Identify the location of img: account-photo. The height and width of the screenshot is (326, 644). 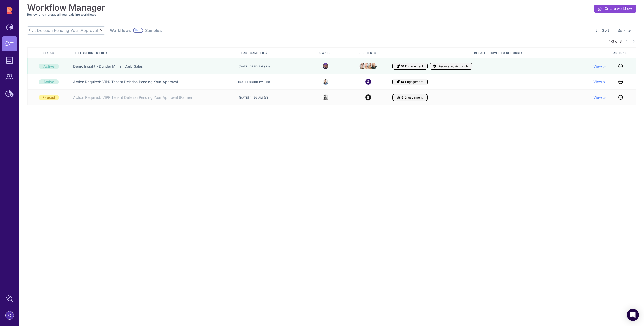
(9, 315).